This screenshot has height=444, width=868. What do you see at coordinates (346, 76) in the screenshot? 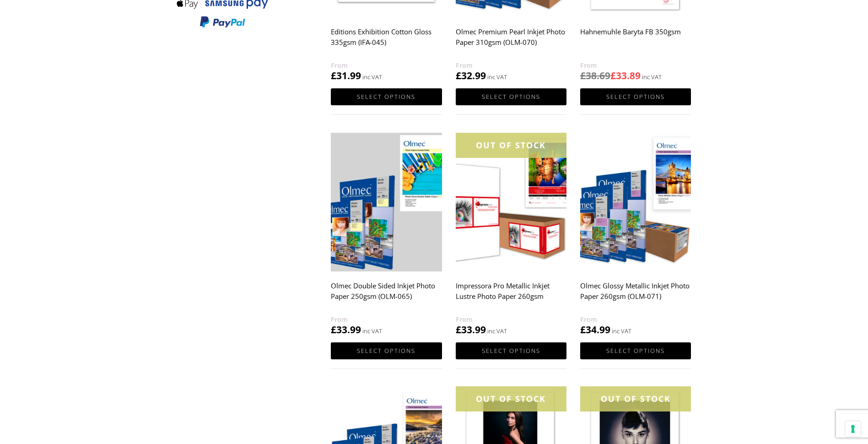
I see `bdi: 31.99` at bounding box center [346, 76].